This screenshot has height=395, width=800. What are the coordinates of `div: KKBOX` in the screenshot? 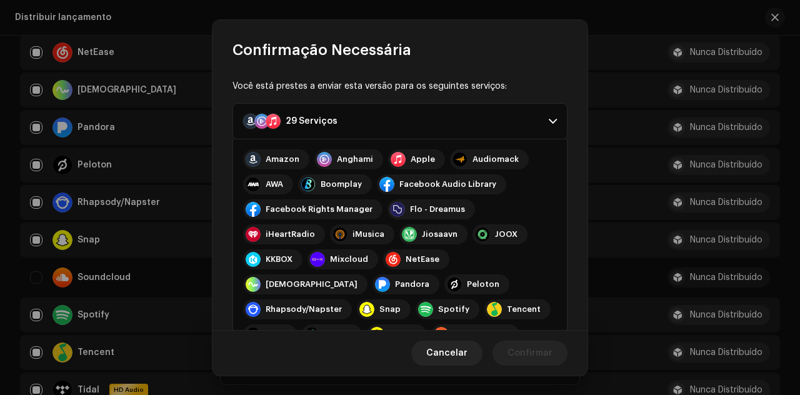 It's located at (279, 259).